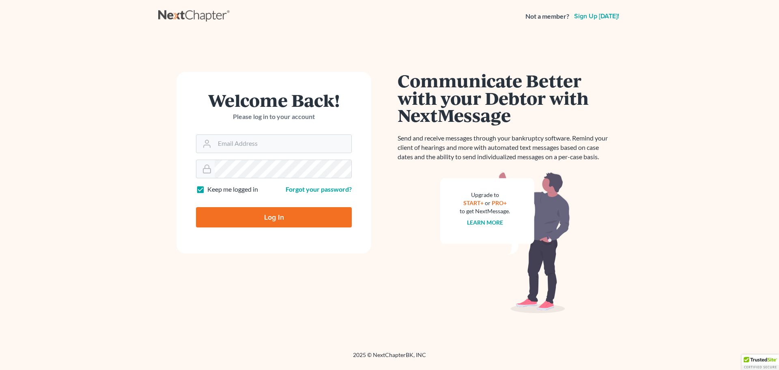  What do you see at coordinates (274, 117) in the screenshot?
I see `p: Please log in to your account` at bounding box center [274, 117].